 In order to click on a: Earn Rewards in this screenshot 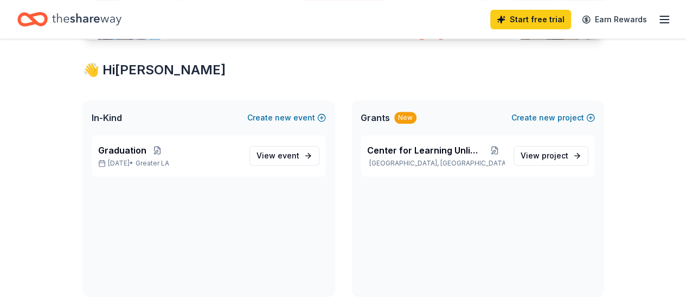, I will do `click(615, 20)`.